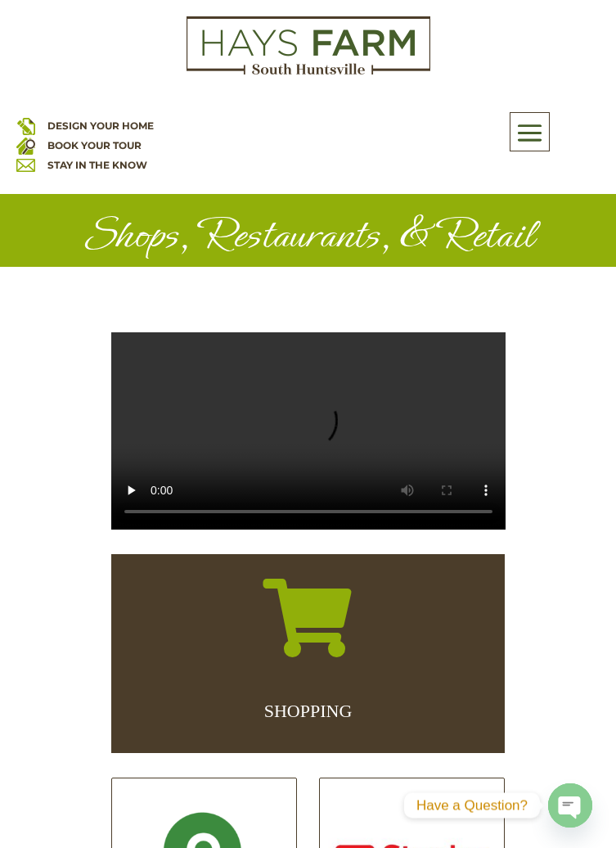 The image size is (616, 848). I want to click on span: DESIGN YOUR HOME, so click(101, 125).